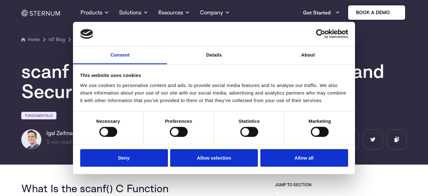 Image resolution: width=428 pixels, height=196 pixels. I want to click on span: 5, so click(48, 141).